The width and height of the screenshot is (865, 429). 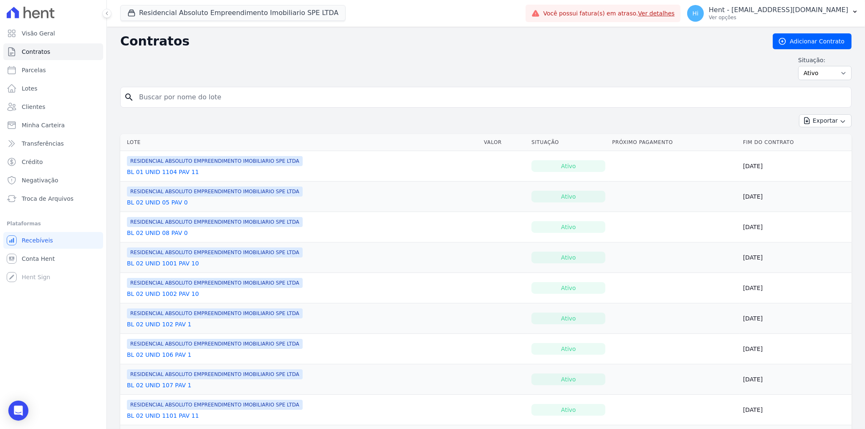 What do you see at coordinates (53, 162) in the screenshot?
I see `a: Crédito` at bounding box center [53, 162].